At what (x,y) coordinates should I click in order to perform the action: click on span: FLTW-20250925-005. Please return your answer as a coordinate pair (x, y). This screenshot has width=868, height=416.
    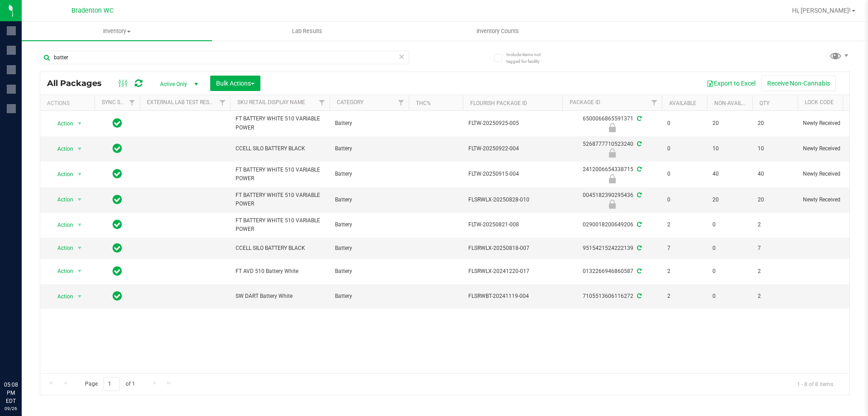
    Looking at the image, I should click on (513, 123).